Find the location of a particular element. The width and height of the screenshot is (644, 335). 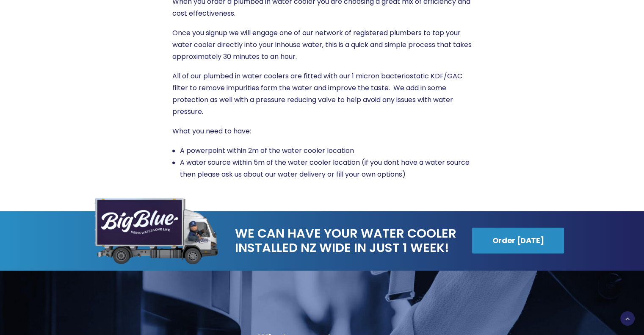

li: A water source within 5m of the water cooler location (if you dont have a water source then pleas... is located at coordinates (326, 168).